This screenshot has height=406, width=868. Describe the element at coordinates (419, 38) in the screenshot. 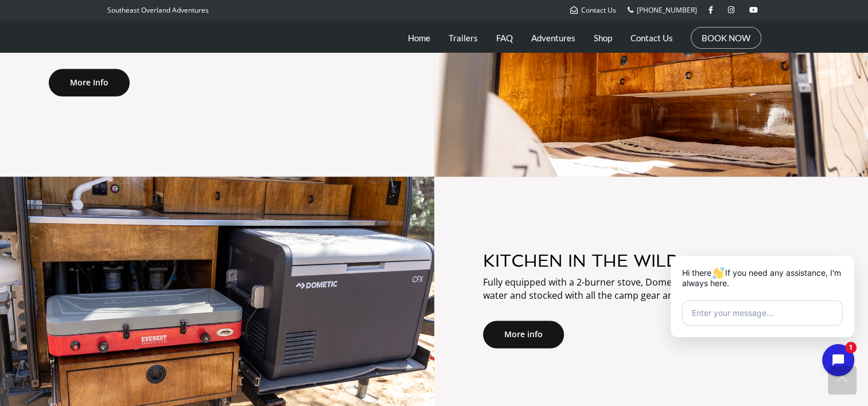

I see `a: Home` at that location.